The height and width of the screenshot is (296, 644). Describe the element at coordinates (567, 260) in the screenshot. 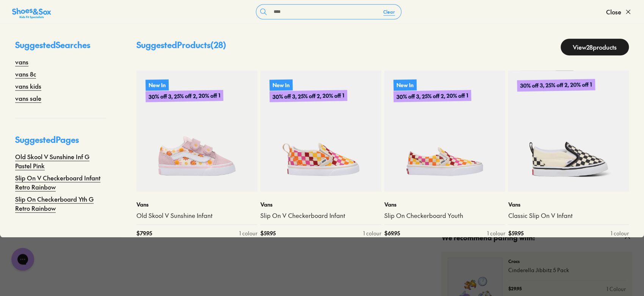

I see `p: Crocs` at that location.